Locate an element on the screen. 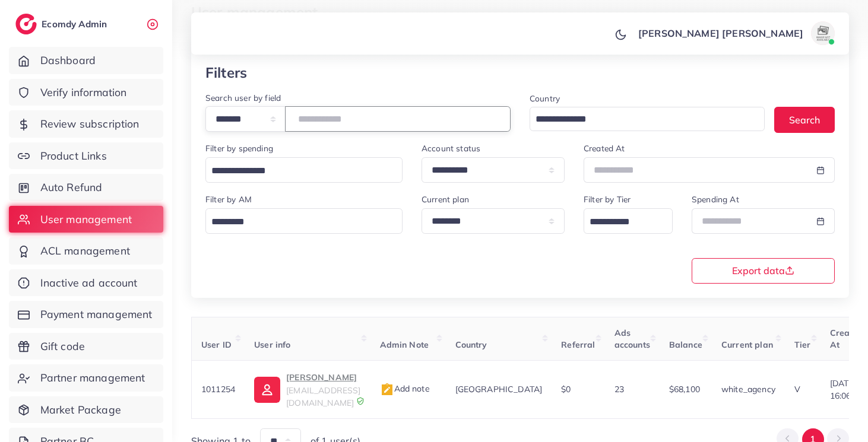 The height and width of the screenshot is (442, 868). label: Country is located at coordinates (544, 98).